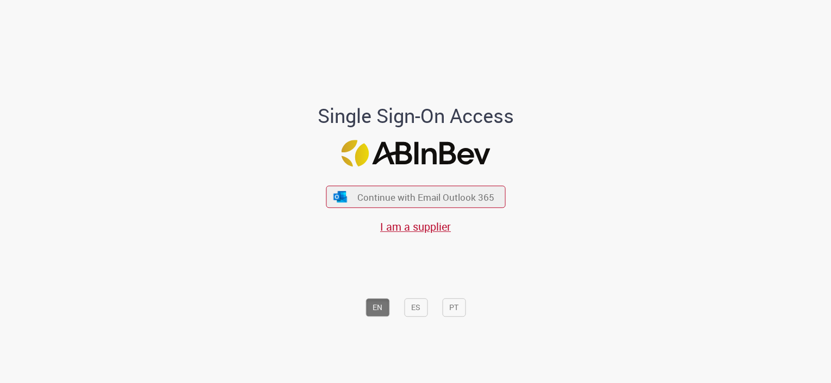 The height and width of the screenshot is (383, 831). What do you see at coordinates (415, 307) in the screenshot?
I see `button: ES` at bounding box center [415, 307].